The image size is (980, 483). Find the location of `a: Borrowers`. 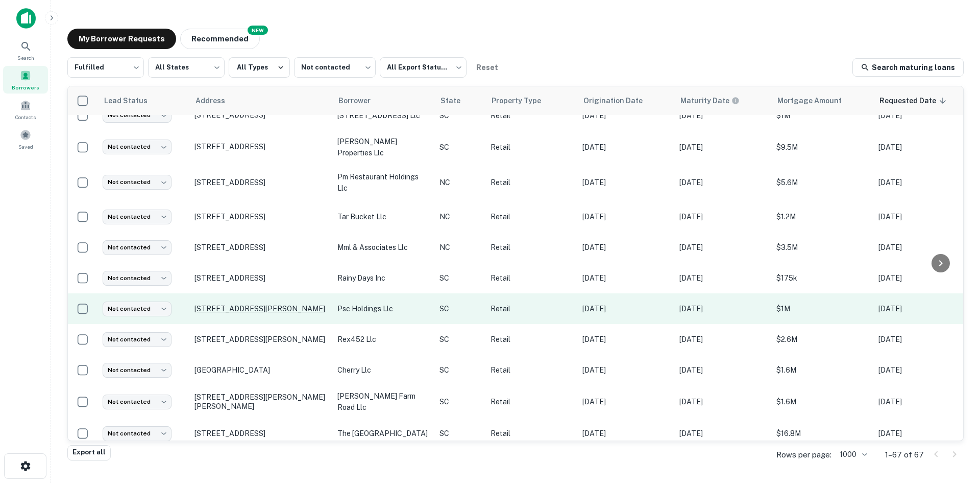

a: Borrowers is located at coordinates (25, 80).